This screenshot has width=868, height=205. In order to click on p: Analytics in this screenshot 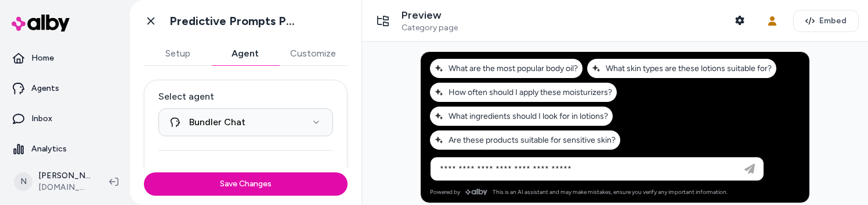, I will do `click(49, 149)`.